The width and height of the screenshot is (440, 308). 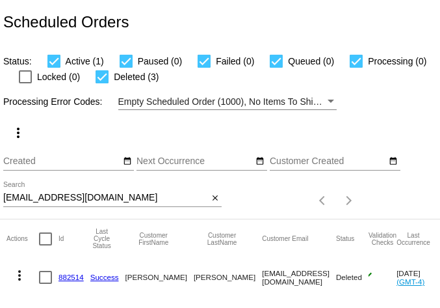 I want to click on button: Change sorting for Status, so click(x=345, y=239).